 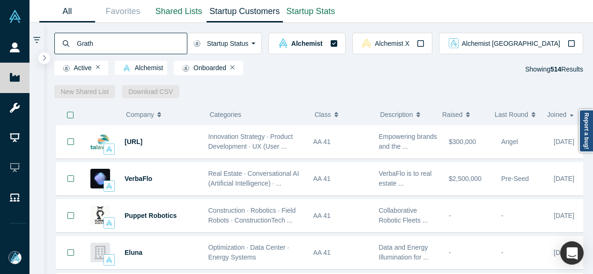 What do you see at coordinates (515, 179) in the screenshot?
I see `span: Pre-Seed` at bounding box center [515, 179].